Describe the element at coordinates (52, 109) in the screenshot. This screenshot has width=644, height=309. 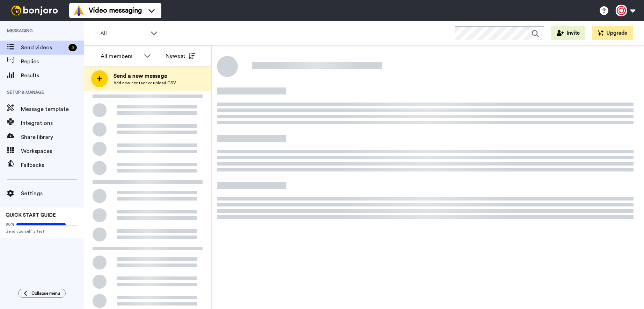
I see `span: Message template` at that location.